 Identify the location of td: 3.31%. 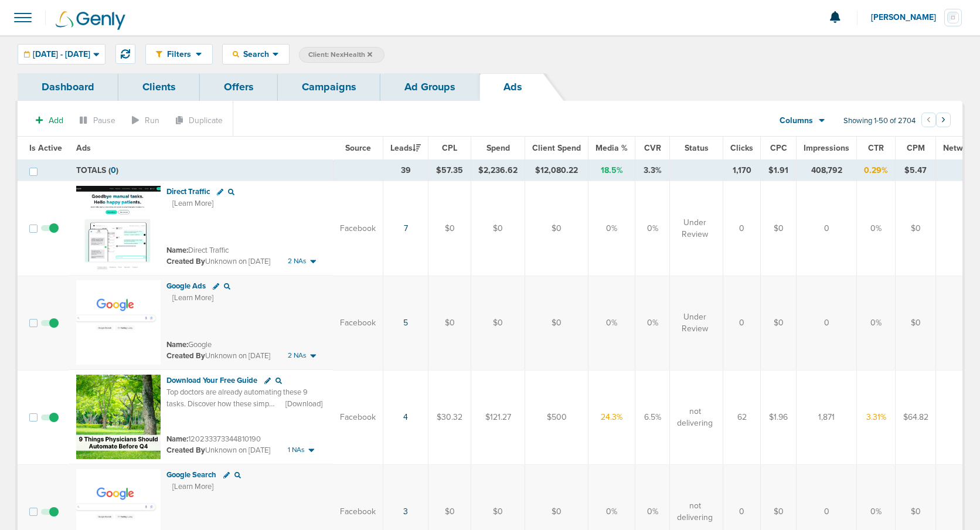
(877, 417).